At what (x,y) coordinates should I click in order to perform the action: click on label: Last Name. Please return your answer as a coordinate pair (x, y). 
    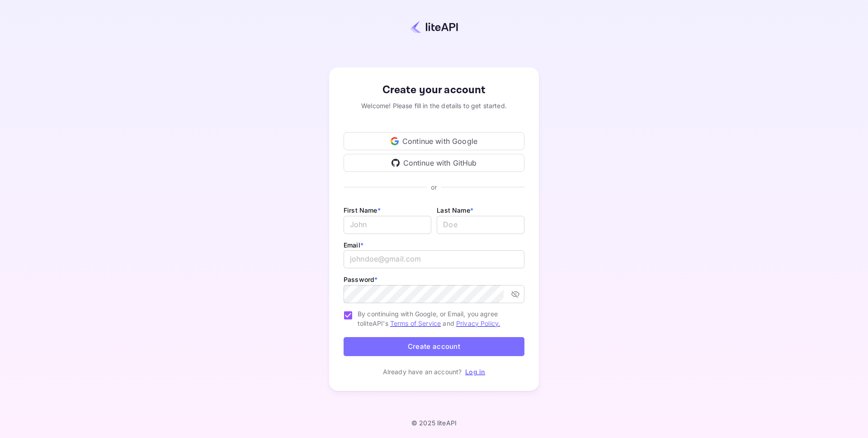
    Looking at the image, I should click on (455, 210).